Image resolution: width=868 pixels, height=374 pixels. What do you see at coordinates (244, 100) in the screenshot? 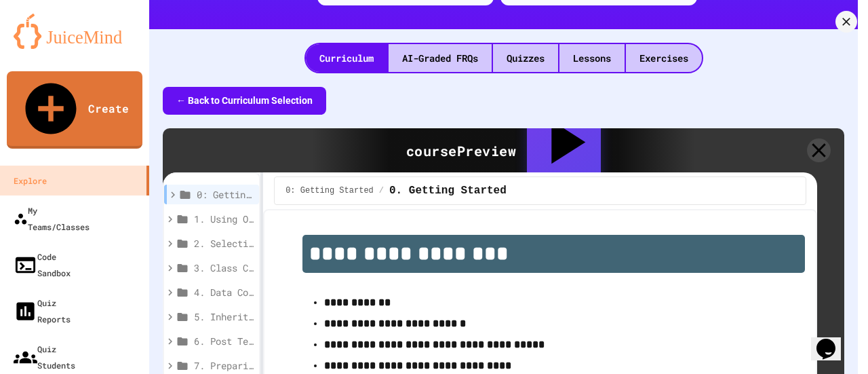
I see `button: ← Back to Curriculum Selection` at bounding box center [244, 100].